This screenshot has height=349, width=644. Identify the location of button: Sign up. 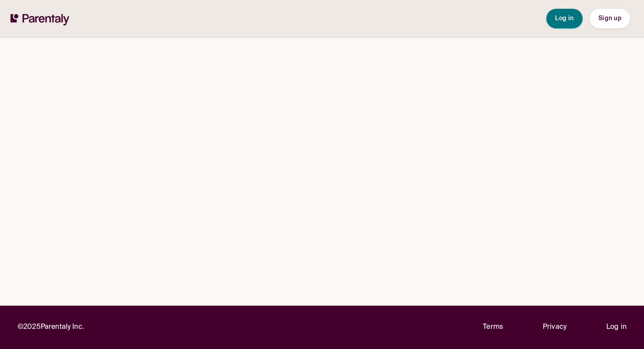
(609, 18).